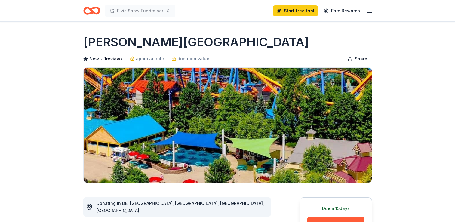  I want to click on img: Image for Dorney Park & Wildwater Kingdom, so click(228, 125).